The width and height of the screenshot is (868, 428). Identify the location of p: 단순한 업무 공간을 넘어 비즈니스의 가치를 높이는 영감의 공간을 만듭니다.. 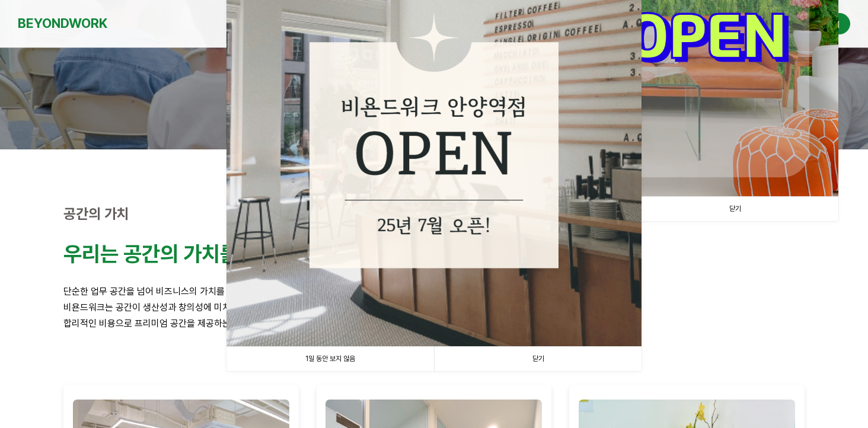
(434, 291).